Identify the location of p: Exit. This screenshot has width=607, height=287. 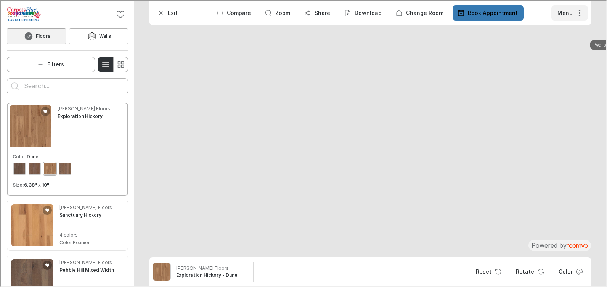
(172, 12).